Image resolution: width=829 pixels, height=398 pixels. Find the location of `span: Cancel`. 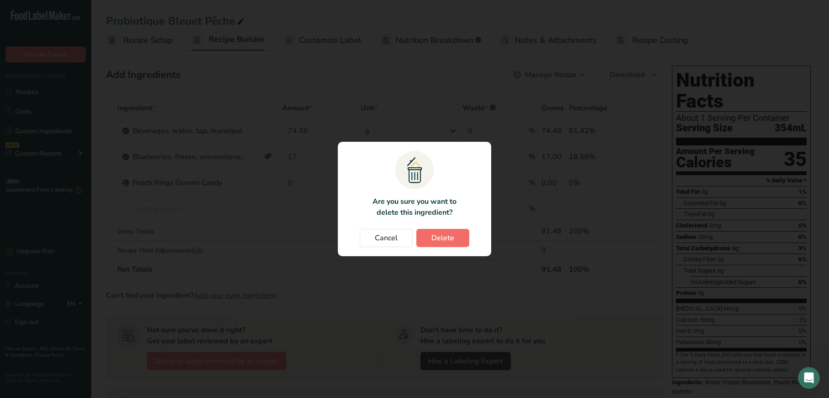

span: Cancel is located at coordinates (386, 238).